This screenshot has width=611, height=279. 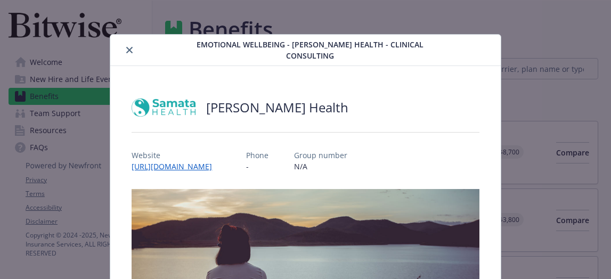 What do you see at coordinates (320, 166) in the screenshot?
I see `p: N/A` at bounding box center [320, 166].